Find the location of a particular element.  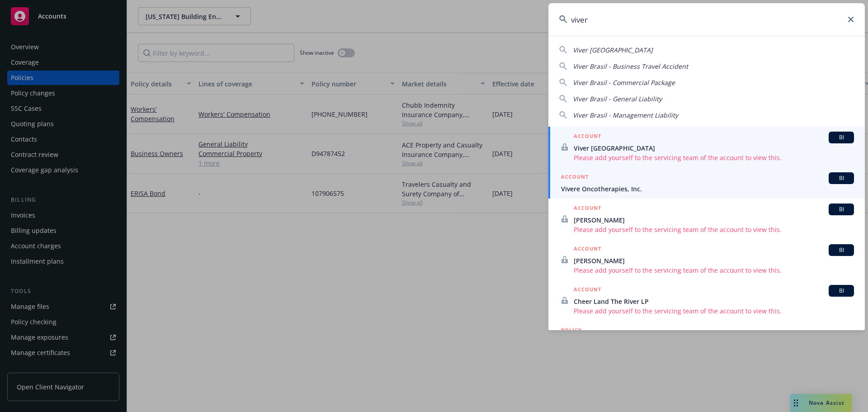

a: POLICY is located at coordinates (707, 340).